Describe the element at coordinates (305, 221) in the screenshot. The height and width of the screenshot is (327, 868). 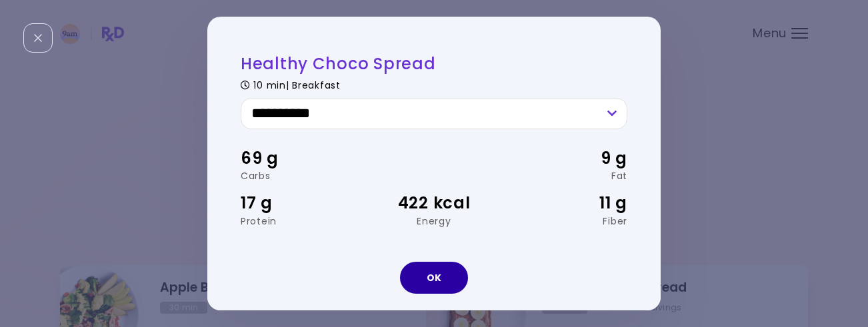
I see `div: Protein` at that location.